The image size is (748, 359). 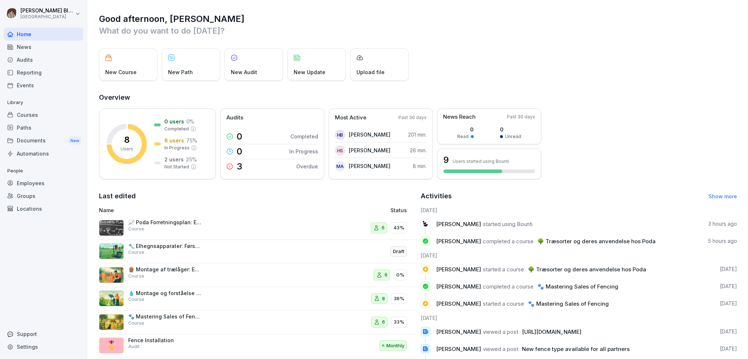 What do you see at coordinates (257, 196) in the screenshot?
I see `h2: Last edited` at bounding box center [257, 196].